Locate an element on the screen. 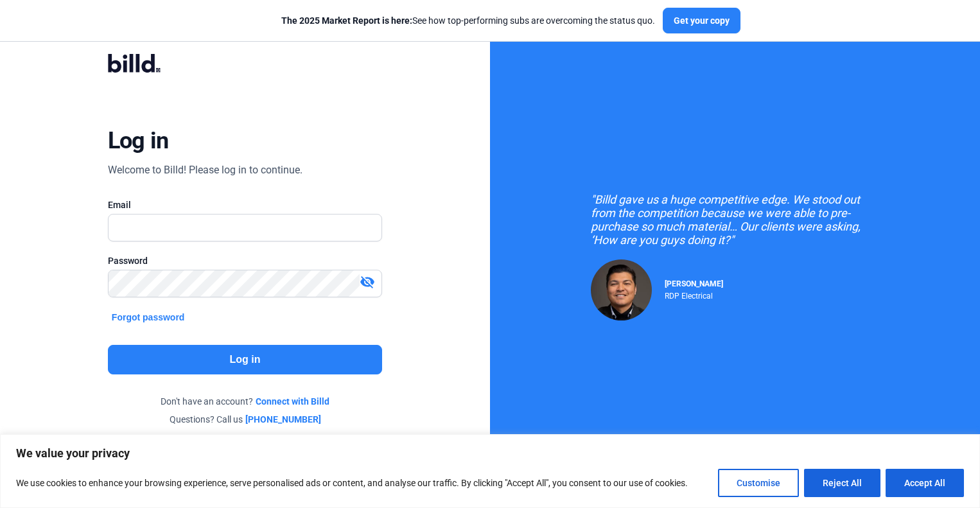  div: Email is located at coordinates (245, 205).